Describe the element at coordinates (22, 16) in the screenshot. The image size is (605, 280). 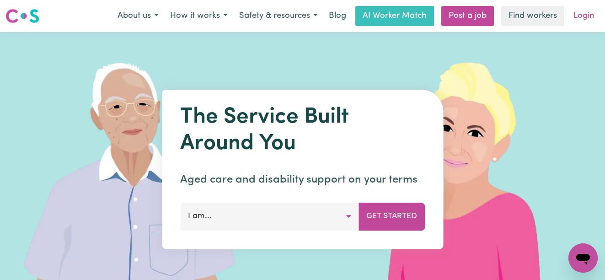
I see `a: Careseekers logo` at that location.